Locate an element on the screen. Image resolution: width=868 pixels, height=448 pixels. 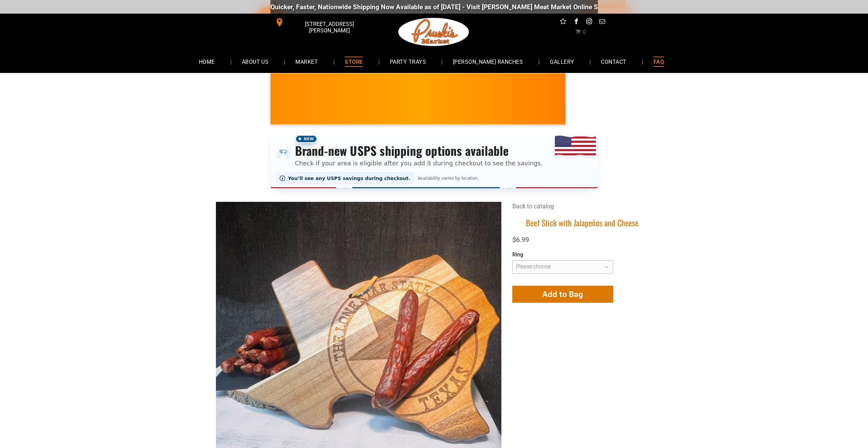
a: Back to catalog is located at coordinates (533, 206).